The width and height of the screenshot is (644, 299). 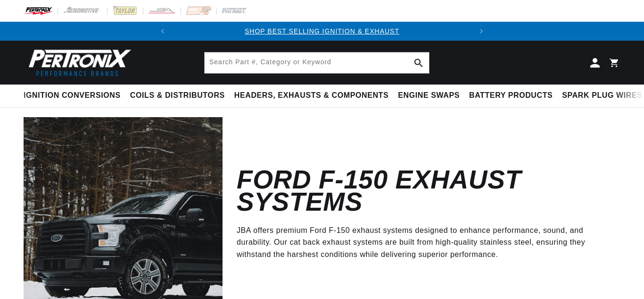 What do you see at coordinates (510, 96) in the screenshot?
I see `span: Battery Products` at bounding box center [510, 96].